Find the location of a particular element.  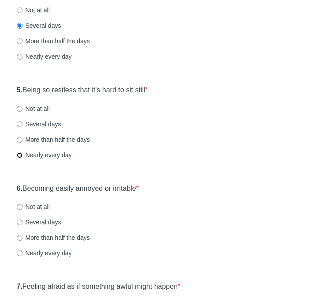

strong: 6. is located at coordinates (19, 188).